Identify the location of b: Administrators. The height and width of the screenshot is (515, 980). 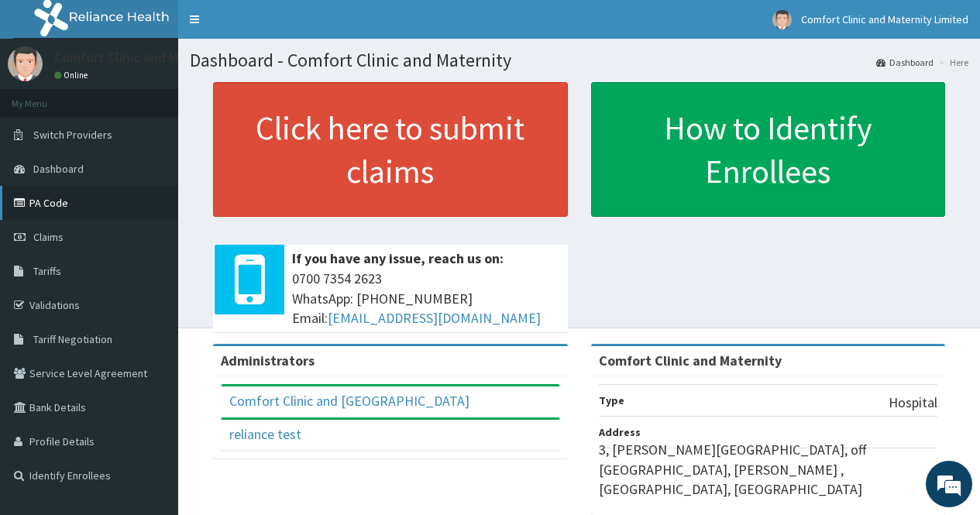
(267, 361).